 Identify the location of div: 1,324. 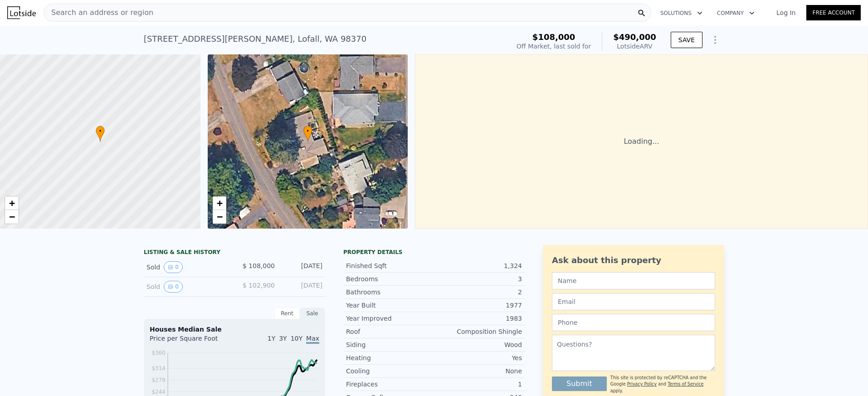
(478, 266).